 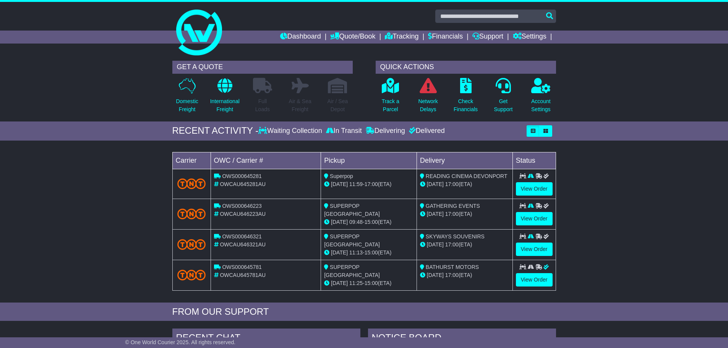 What do you see at coordinates (225, 97) in the screenshot?
I see `a: InternationalFreight` at bounding box center [225, 97].